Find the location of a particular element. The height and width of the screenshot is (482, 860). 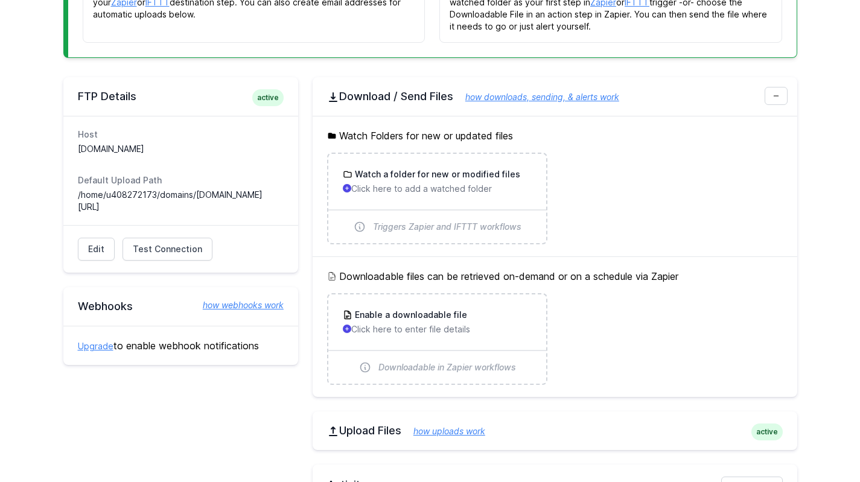

a: Upgrade is located at coordinates (95, 346).